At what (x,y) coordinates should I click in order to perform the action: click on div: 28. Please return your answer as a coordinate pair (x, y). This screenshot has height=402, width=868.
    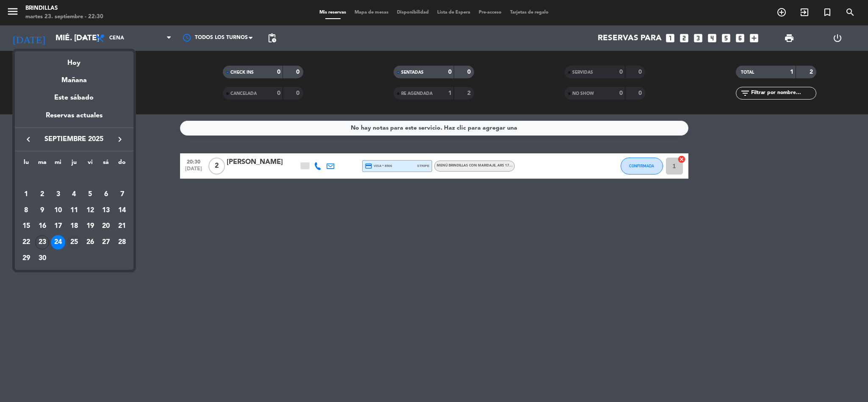
    Looking at the image, I should click on (122, 243).